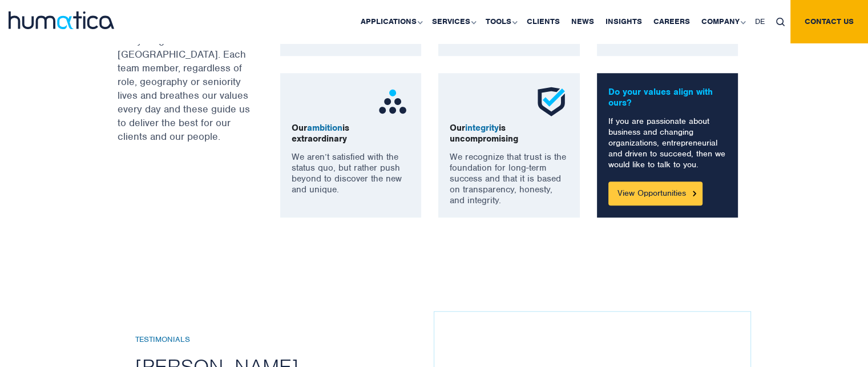  I want to click on p: Do your values align with ours?, so click(668, 97).